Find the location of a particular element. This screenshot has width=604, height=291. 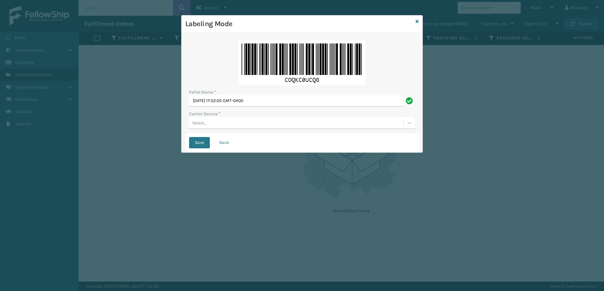

h3: Labeling Mode is located at coordinates (299, 24).